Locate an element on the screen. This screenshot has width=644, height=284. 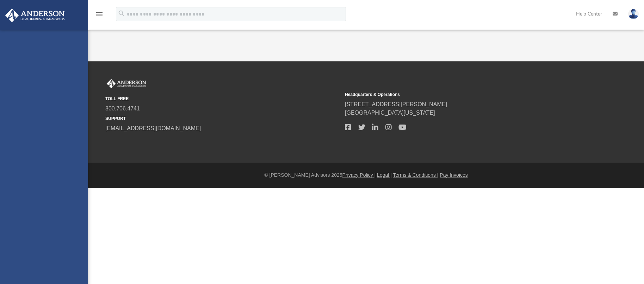
small: SUPPORT is located at coordinates (223, 119).